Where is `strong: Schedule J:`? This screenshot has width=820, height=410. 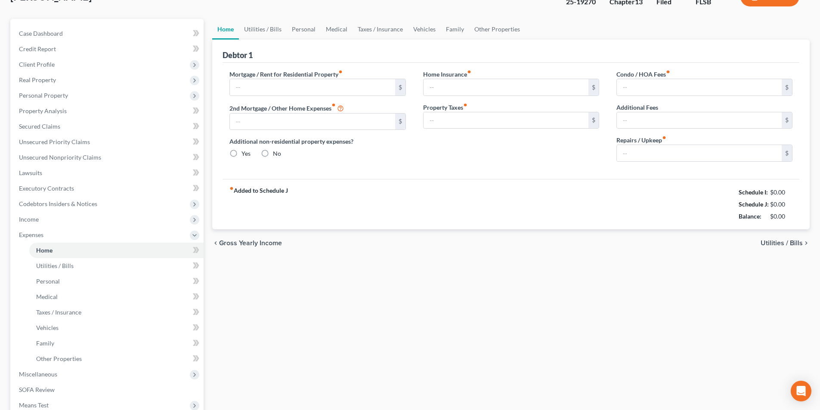
strong: Schedule J: is located at coordinates (754, 204).